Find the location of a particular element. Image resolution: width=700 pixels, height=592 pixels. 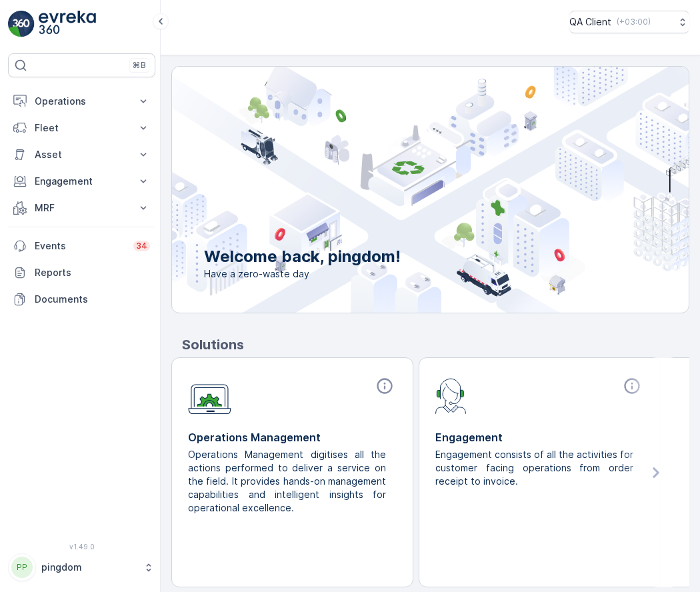

a: Documents is located at coordinates (81, 300).